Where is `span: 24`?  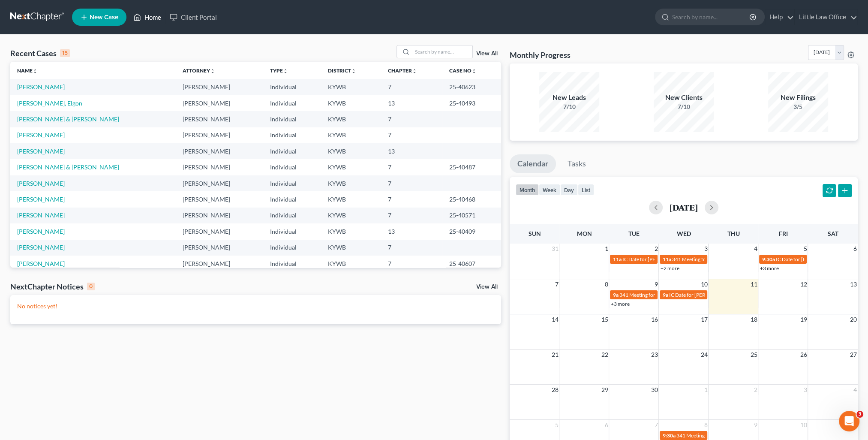
span: 24 is located at coordinates (704, 355).